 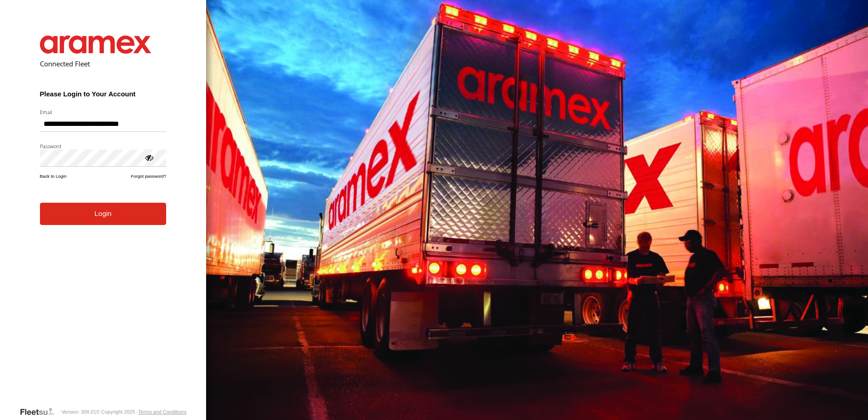 I want to click on label: Password, so click(x=103, y=146).